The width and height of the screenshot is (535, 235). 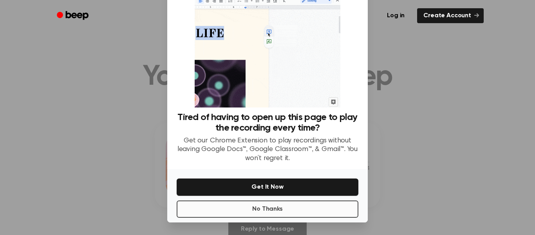 I want to click on button: Get It Now, so click(x=268, y=187).